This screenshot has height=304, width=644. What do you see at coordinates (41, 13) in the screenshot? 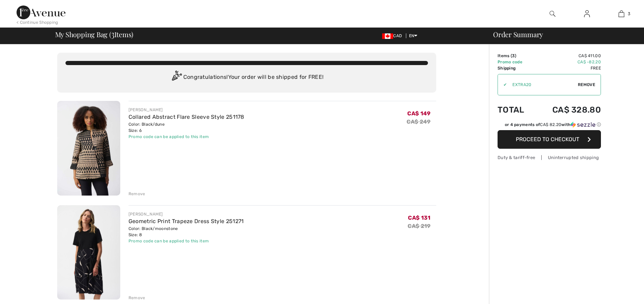
I see `img: 1ère Avenue` at bounding box center [41, 13].